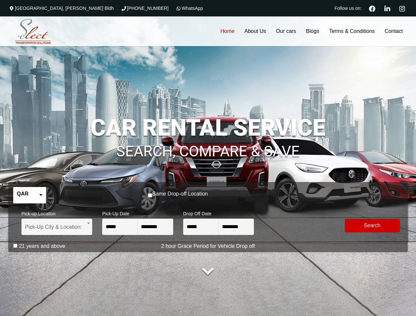  What do you see at coordinates (312, 31) in the screenshot?
I see `a: Blogs` at bounding box center [312, 31].